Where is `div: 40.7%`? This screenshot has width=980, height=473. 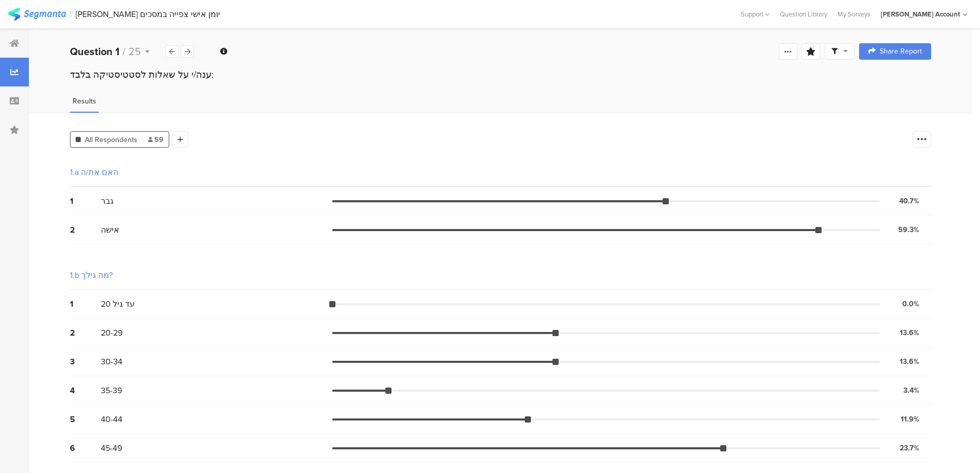 div: 40.7% is located at coordinates (909, 201).